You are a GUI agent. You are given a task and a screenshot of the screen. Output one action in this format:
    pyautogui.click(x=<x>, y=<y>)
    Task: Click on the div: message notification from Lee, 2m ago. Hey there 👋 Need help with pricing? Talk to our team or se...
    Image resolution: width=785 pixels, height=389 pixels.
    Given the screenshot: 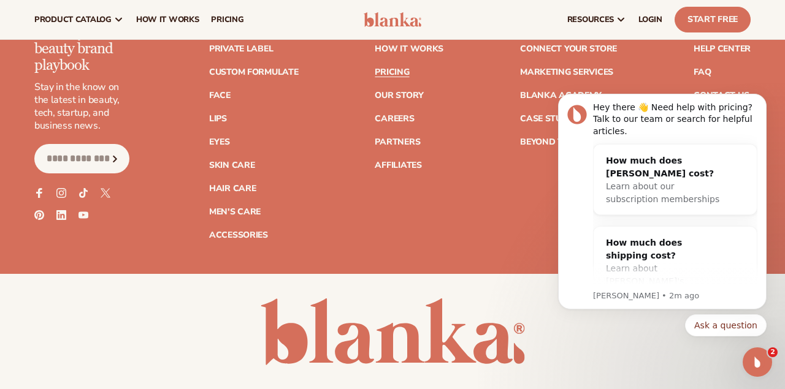 What is the action you would take?
    pyautogui.click(x=123, y=148)
    